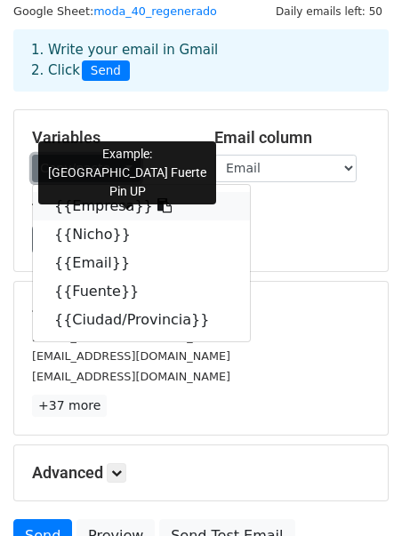 The height and width of the screenshot is (536, 402). Describe the element at coordinates (86, 168) in the screenshot. I see `a: Copy/paste...` at that location.